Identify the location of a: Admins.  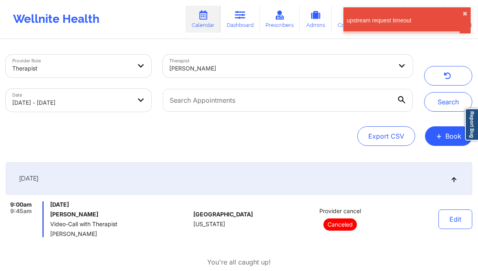
(315, 19).